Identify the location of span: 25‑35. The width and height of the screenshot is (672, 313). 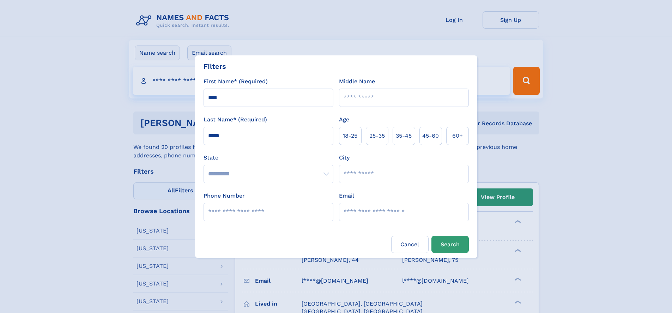
(377, 136).